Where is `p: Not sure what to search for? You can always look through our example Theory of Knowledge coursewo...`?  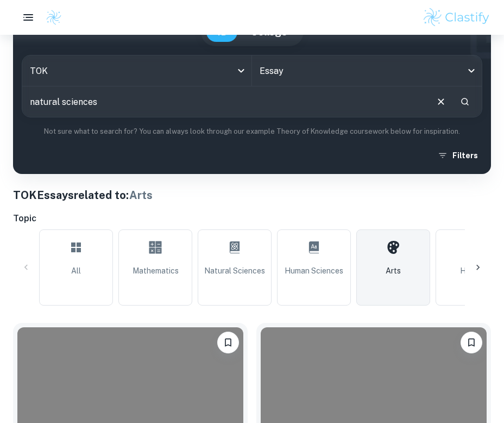
p: Not sure what to search for? You can always look through our example Theory of Knowledge coursewo... is located at coordinates (252, 131).